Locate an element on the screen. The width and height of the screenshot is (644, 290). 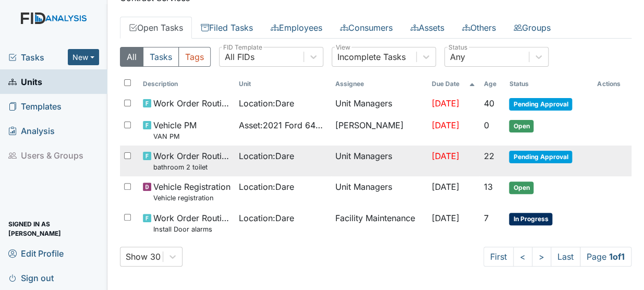
small: VAN PM is located at coordinates (175, 137).